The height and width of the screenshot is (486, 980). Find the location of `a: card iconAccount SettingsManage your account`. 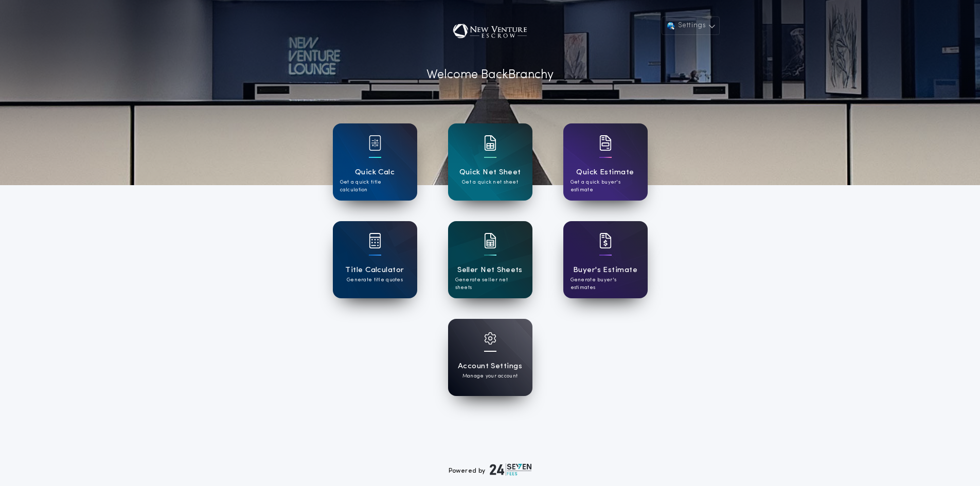

a: card iconAccount SettingsManage your account is located at coordinates (490, 358).